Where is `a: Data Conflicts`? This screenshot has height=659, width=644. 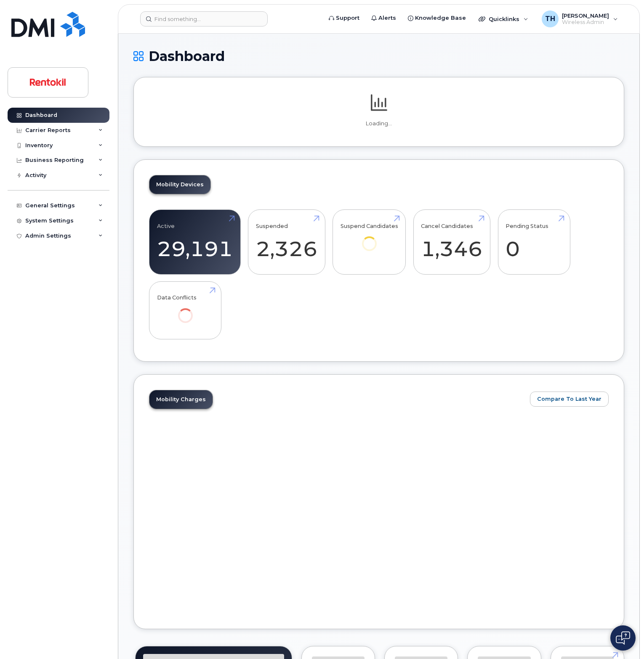
a: Data Conflicts is located at coordinates (185, 310).